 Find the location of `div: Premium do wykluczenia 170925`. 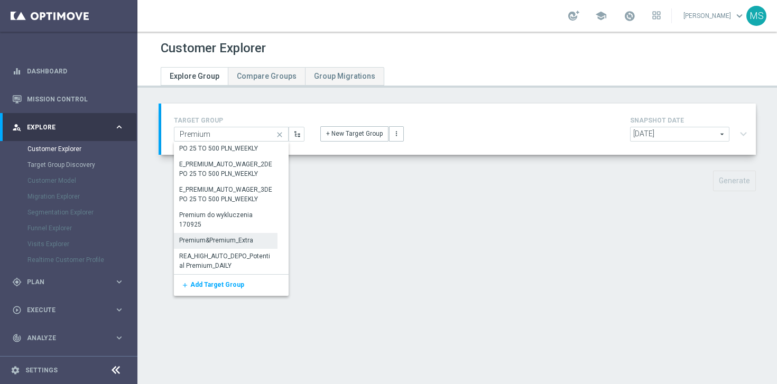

div: Premium do wykluczenia 170925 is located at coordinates (226, 220).